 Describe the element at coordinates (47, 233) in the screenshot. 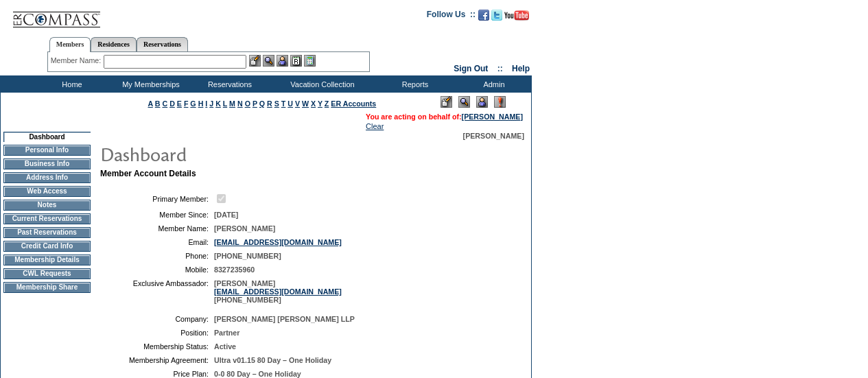

I see `td: Past Reservations` at that location.